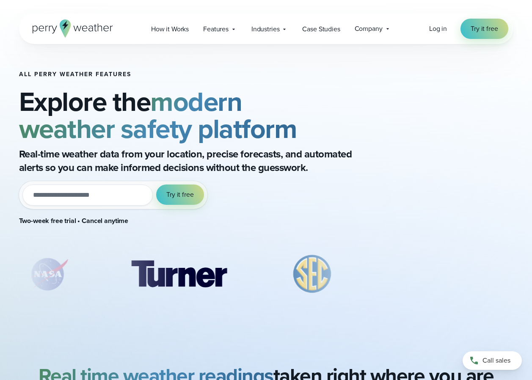  I want to click on div: 1 of 8, so click(48, 274).